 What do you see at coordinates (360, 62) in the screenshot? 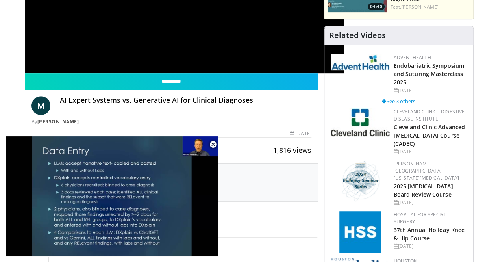
I see `img: 5c3c682d-da39-4b33-93a5-b3fb6ba9580b.jpg.150x105_q85_autocrop_double_scale_upscale_version-0.2.jpg` at bounding box center [360, 62].